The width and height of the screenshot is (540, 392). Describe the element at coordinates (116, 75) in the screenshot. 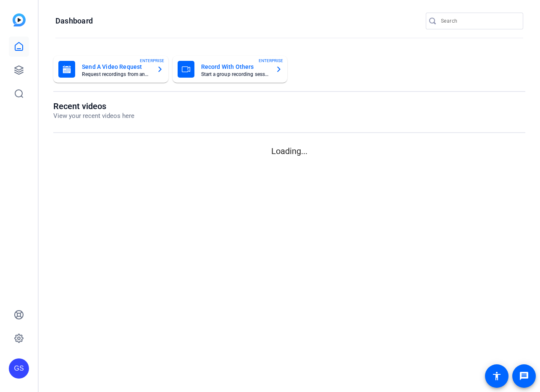

I see `mat-card-subtitle: Request recordings from anyone, anywhere` at that location.